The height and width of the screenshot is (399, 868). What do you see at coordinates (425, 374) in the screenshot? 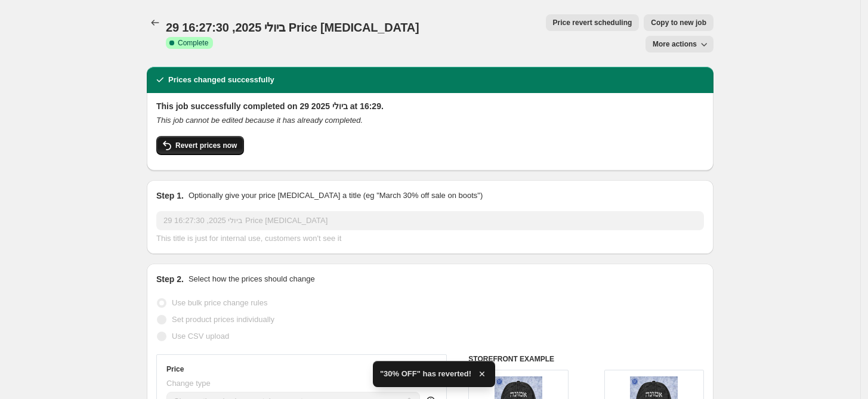
I see `span: "30% OFF" has reverted!` at bounding box center [425, 374].